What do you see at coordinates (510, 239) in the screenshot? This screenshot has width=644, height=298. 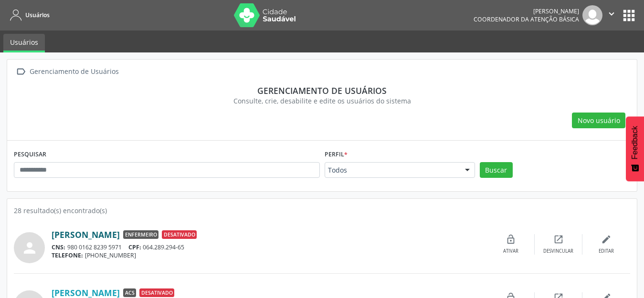 I see `i: lock_open` at bounding box center [510, 239].